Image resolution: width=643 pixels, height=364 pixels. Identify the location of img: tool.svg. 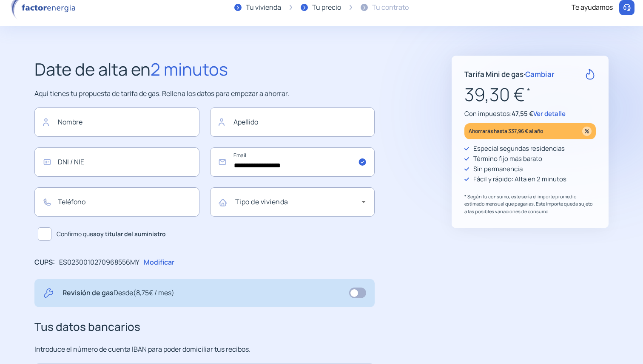
(49, 293).